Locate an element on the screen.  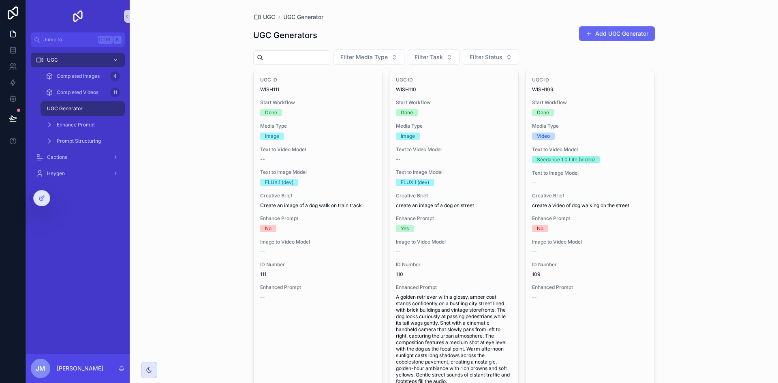
span: WISH110 is located at coordinates (454, 90).